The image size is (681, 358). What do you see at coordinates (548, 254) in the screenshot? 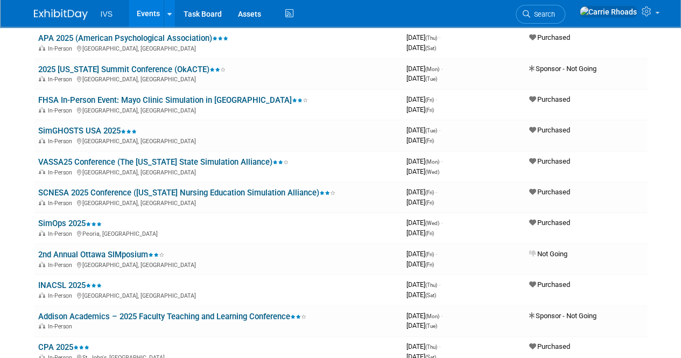
I see `span: Not Going` at bounding box center [548, 254].